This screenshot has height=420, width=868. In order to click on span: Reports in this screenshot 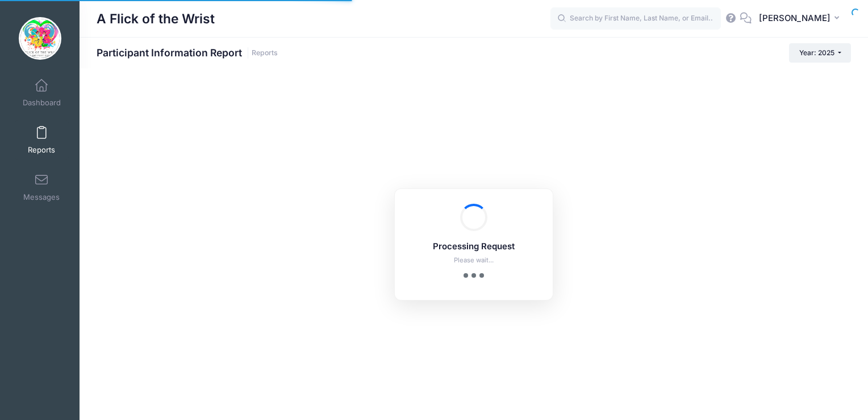, I will do `click(41, 150)`.